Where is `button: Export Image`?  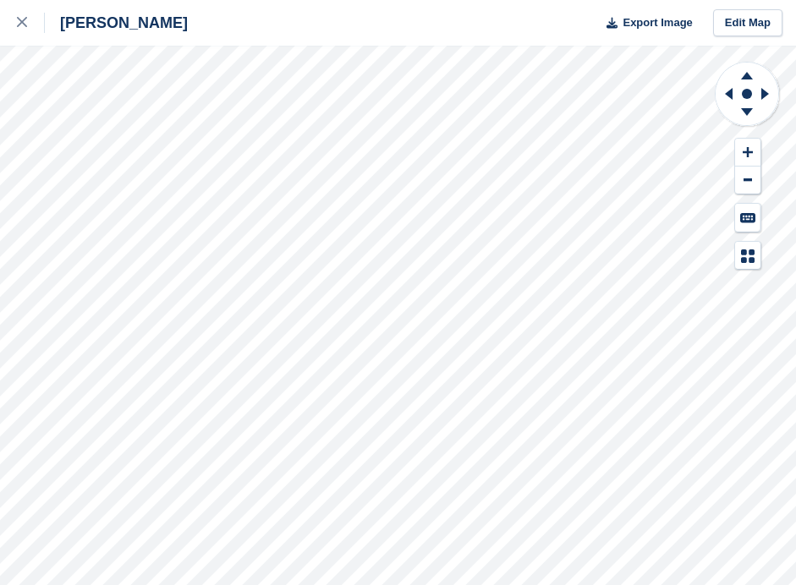 button: Export Image is located at coordinates (645, 23).